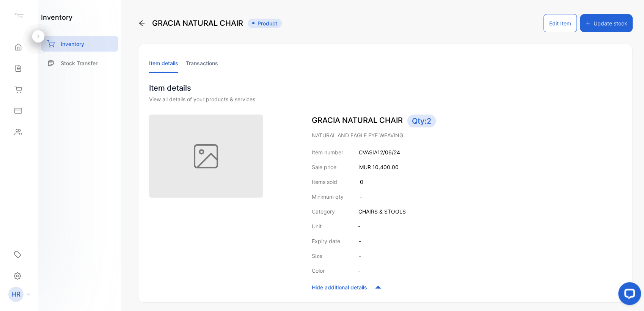 The width and height of the screenshot is (644, 311). I want to click on div: View all details of your products & services, so click(385, 99).